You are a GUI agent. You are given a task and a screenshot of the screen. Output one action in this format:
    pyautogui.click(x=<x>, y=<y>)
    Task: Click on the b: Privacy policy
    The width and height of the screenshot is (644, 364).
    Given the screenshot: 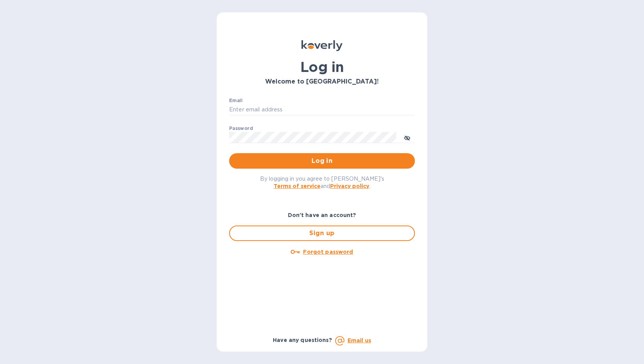 What is the action you would take?
    pyautogui.click(x=349, y=186)
    